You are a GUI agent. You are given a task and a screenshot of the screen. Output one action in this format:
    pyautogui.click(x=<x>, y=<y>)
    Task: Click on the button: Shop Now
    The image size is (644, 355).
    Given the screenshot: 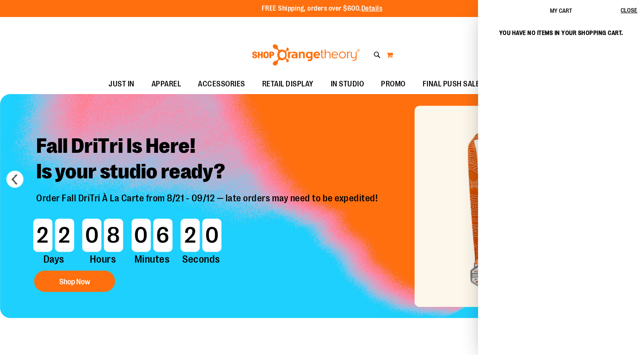 What is the action you would take?
    pyautogui.click(x=74, y=281)
    